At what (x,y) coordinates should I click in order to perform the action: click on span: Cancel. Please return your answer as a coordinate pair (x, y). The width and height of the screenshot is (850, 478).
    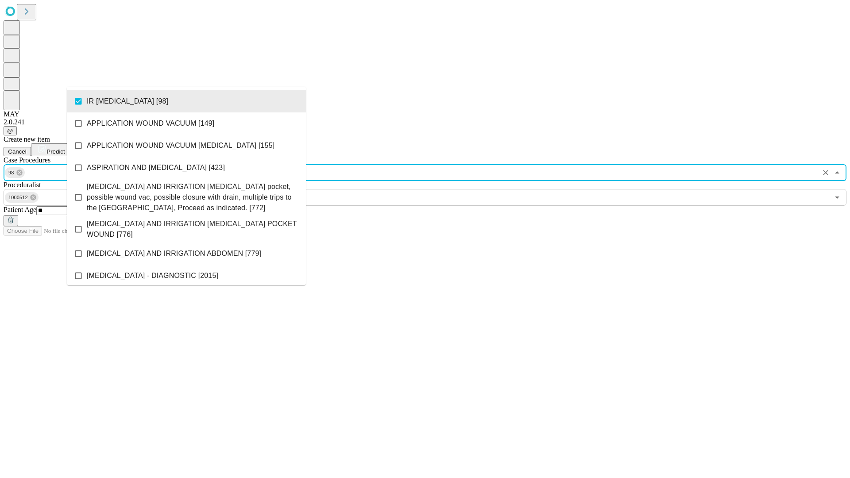
    Looking at the image, I should click on (17, 151).